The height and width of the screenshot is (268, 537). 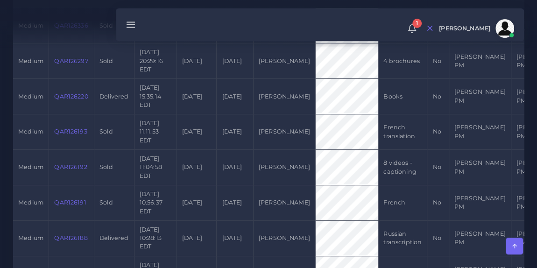 I want to click on a: 1, so click(x=412, y=29).